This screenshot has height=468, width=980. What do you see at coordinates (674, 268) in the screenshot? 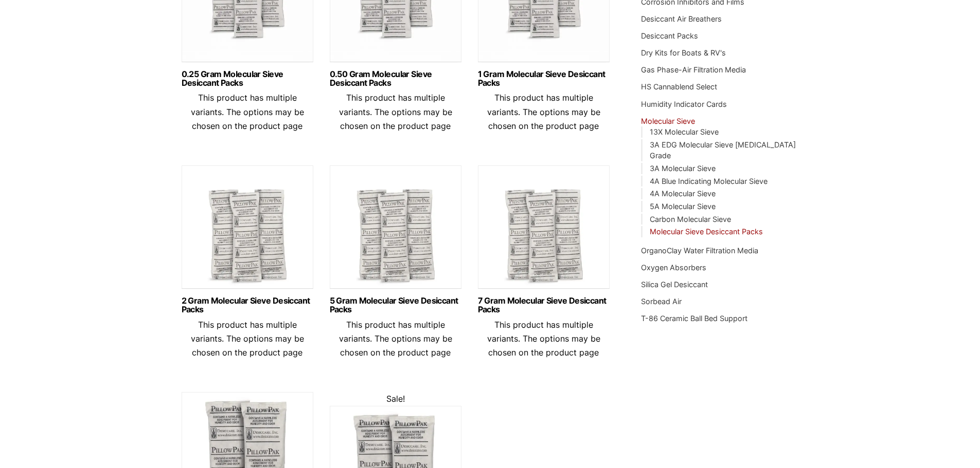
I see `a: Oxygen Absorbers` at bounding box center [674, 268].